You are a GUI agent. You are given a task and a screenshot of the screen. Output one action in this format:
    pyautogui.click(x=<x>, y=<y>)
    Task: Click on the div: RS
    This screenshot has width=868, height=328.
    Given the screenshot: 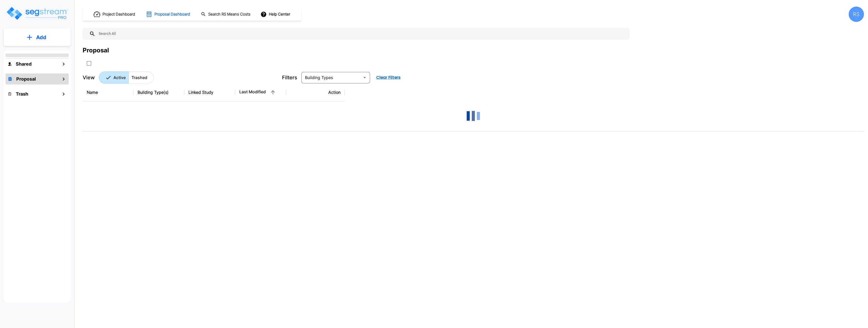 What is the action you would take?
    pyautogui.click(x=856, y=15)
    